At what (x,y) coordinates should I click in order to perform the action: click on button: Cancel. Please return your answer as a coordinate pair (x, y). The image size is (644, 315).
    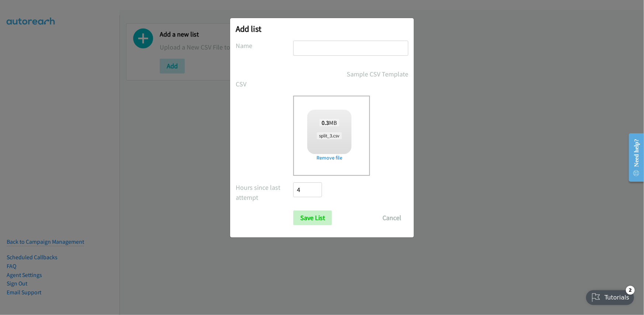
    Looking at the image, I should click on (392, 218).